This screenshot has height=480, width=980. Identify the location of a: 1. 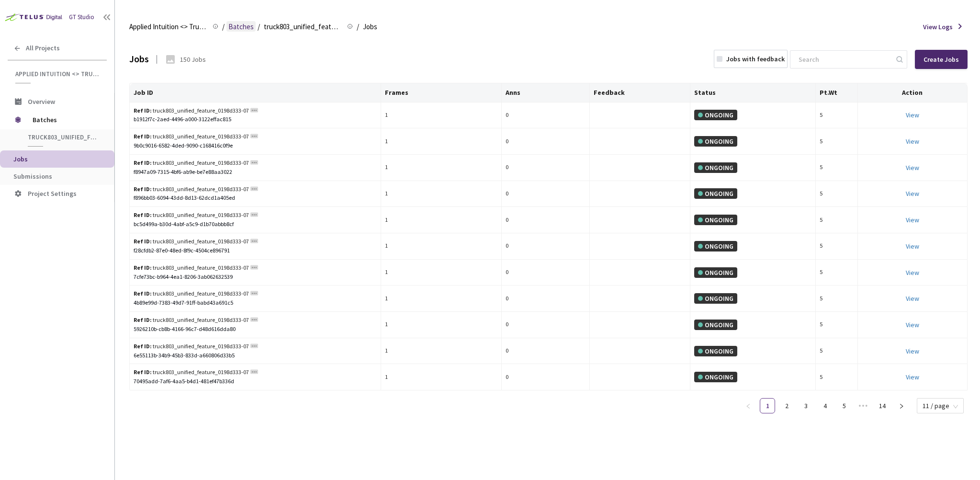
(767, 406).